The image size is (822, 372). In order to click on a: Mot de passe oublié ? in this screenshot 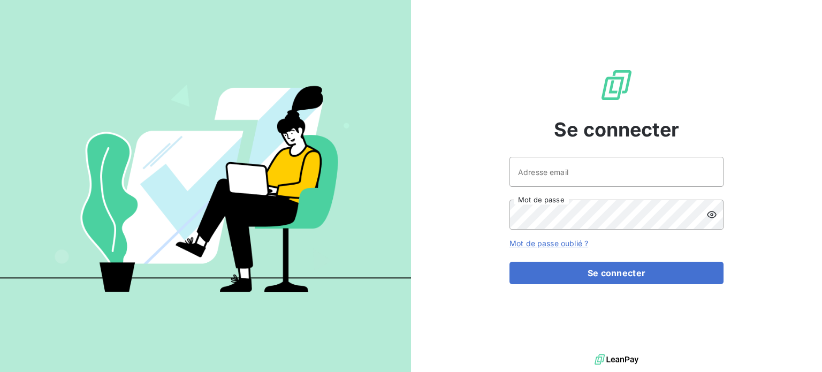, I will do `click(548, 243)`.